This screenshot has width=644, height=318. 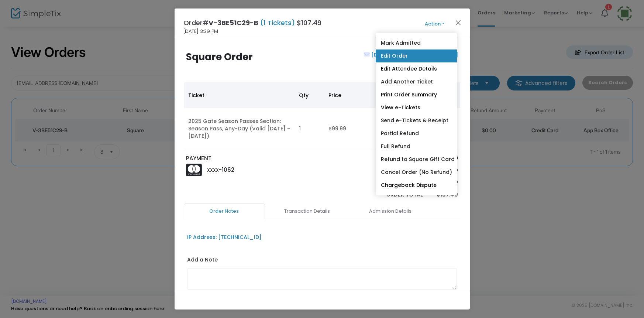 I want to click on a: Transaction Details, so click(x=308, y=211).